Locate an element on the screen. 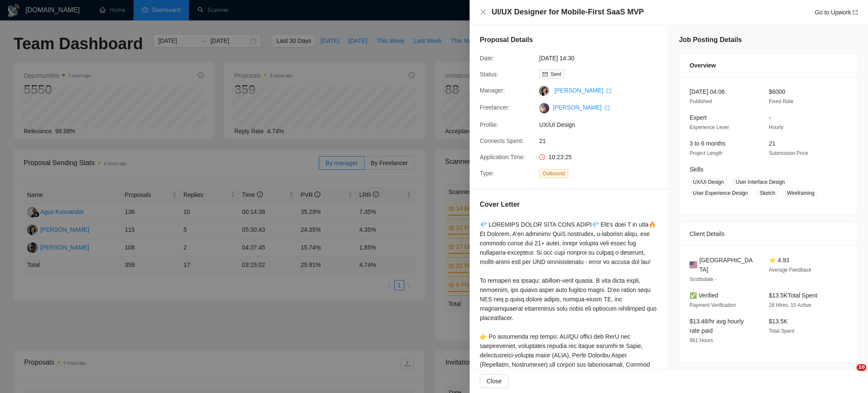  span: 28 Hires, 10 Active is located at coordinates (791, 305).